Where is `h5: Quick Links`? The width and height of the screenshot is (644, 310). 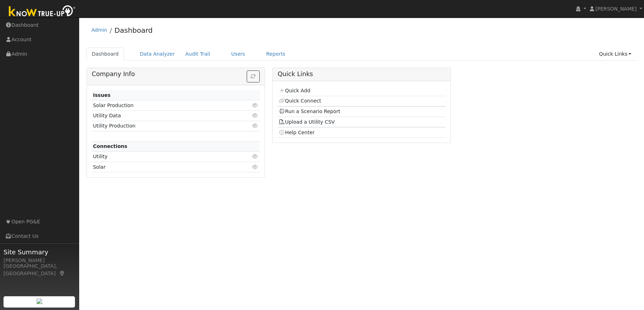
h5: Quick Links is located at coordinates (361, 74).